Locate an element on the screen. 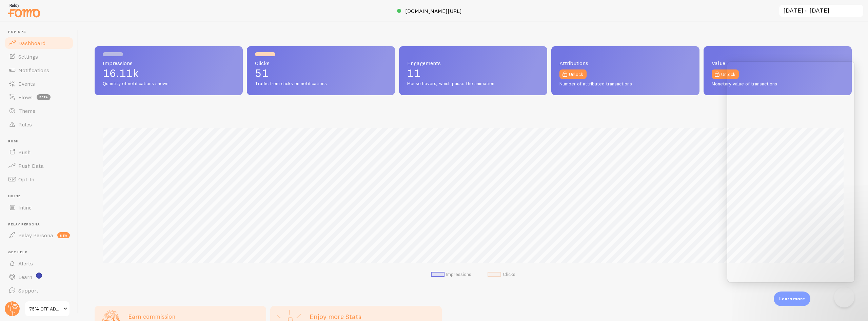 The image size is (868, 321). span: Rules is located at coordinates (25, 124).